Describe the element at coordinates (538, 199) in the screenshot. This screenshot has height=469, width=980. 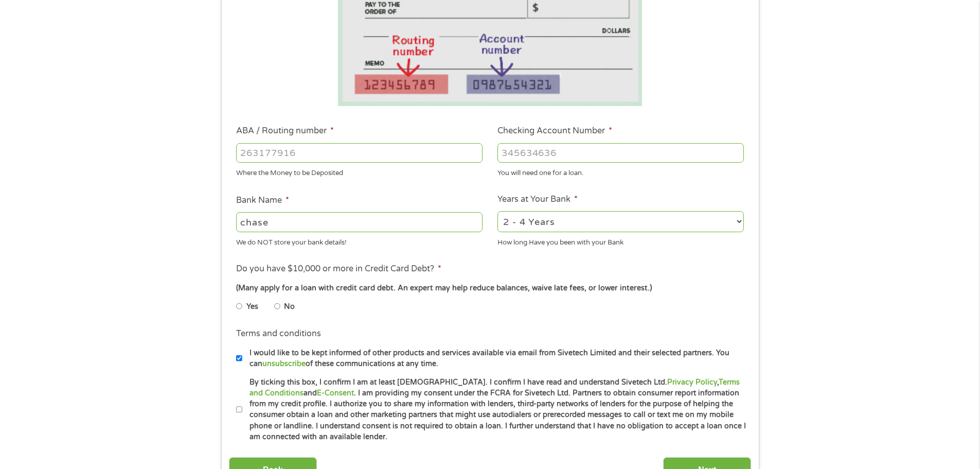
I see `label: Years at Your Bank` at that location.